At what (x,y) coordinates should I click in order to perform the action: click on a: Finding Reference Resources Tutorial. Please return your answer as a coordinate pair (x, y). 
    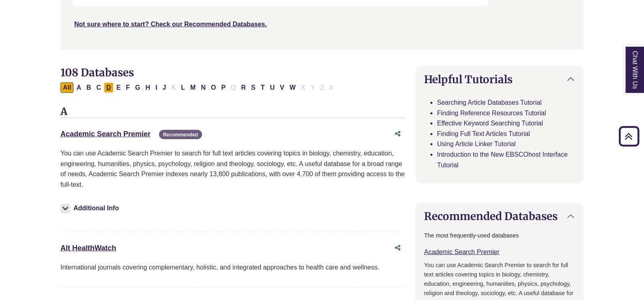
    Looking at the image, I should click on (492, 113).